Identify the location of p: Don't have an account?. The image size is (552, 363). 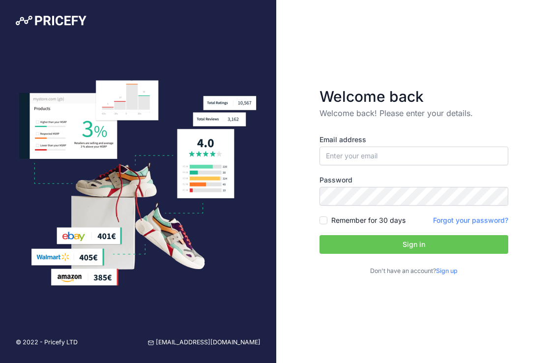
(414, 271).